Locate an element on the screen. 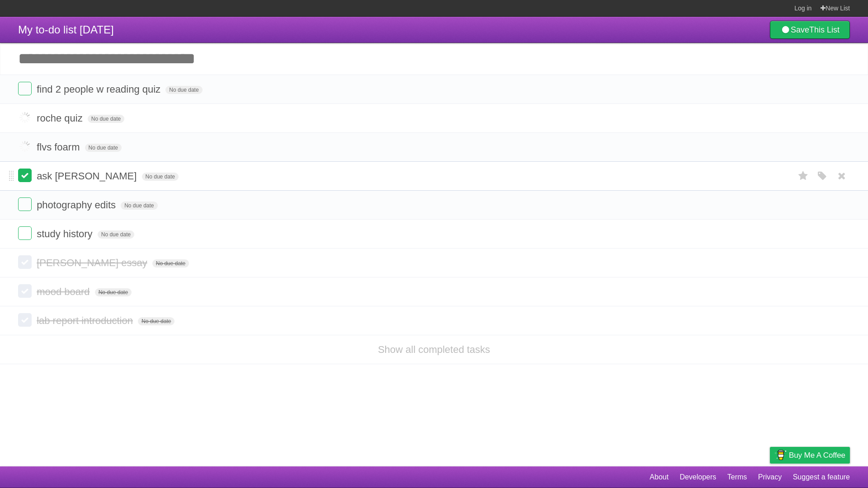 The width and height of the screenshot is (868, 488). b: This List is located at coordinates (824, 30).